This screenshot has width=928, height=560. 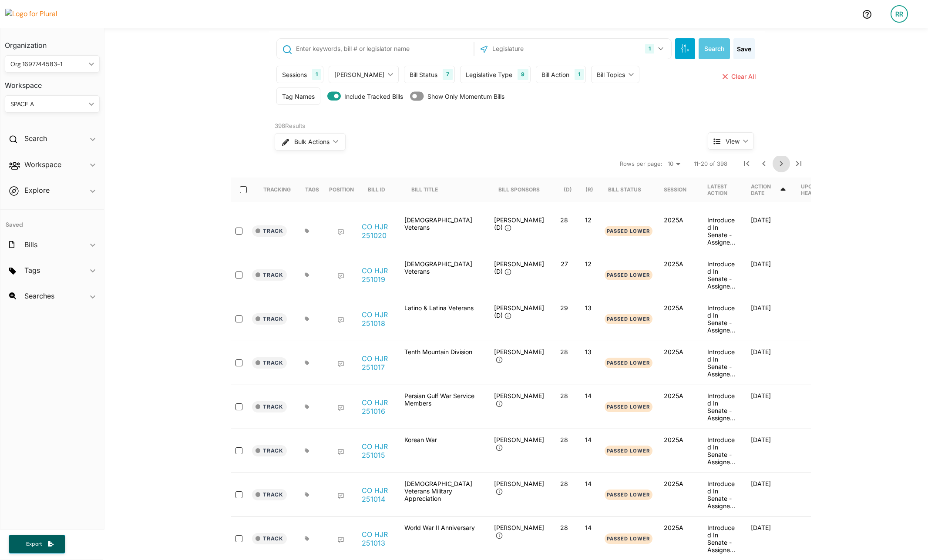 I want to click on div: SPACE A, so click(x=48, y=104).